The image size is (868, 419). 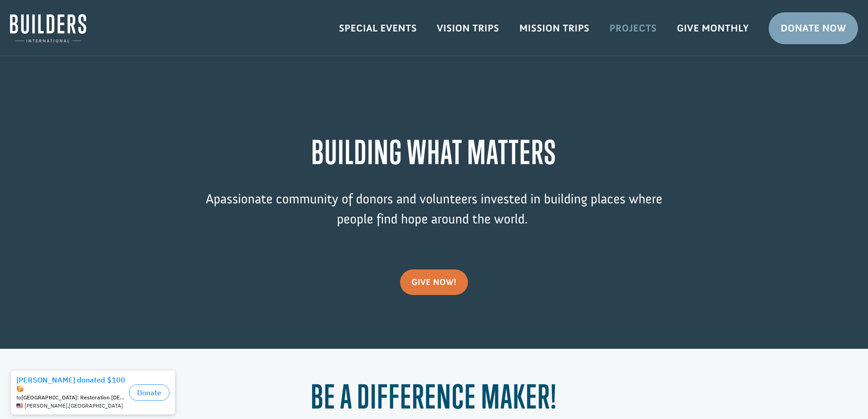 What do you see at coordinates (378, 28) in the screenshot?
I see `a: Special Events` at bounding box center [378, 28].